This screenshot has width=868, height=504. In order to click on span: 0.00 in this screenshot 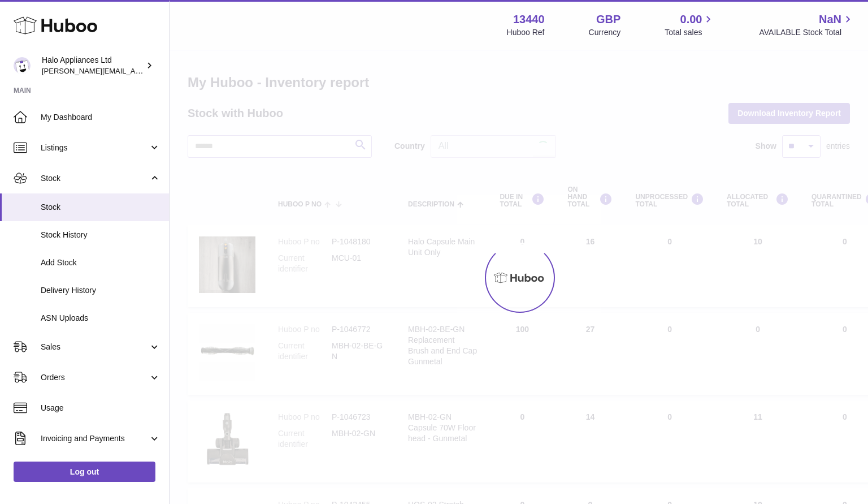, I will do `click(692, 19)`.